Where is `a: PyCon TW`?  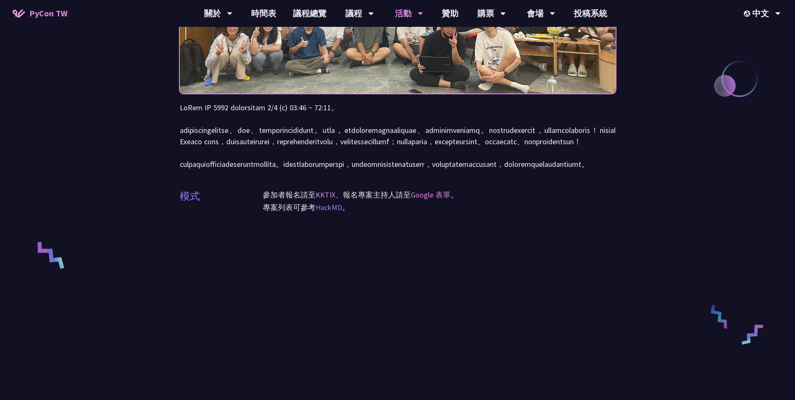
a: PyCon TW is located at coordinates (40, 13).